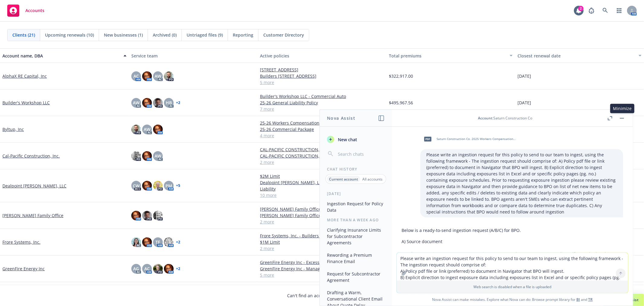 This screenshot has height=306, width=644. Describe the element at coordinates (69, 35) in the screenshot. I see `span: Upcoming renewals (10)` at that location.